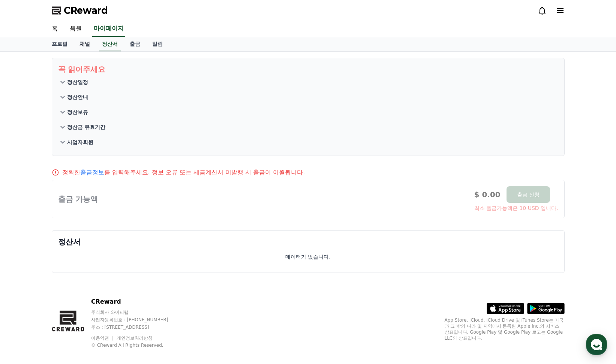 This screenshot has width=616, height=364. I want to click on p: 사업자회원, so click(80, 142).